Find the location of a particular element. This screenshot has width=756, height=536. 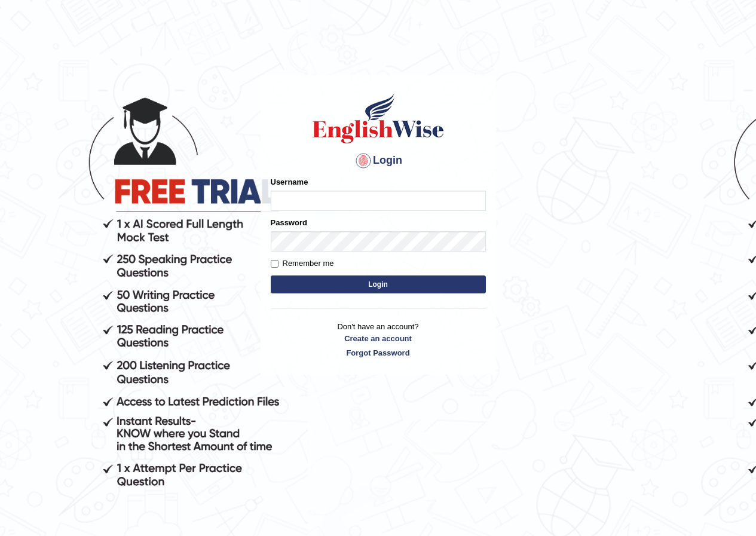

h4: Login is located at coordinates (378, 160).